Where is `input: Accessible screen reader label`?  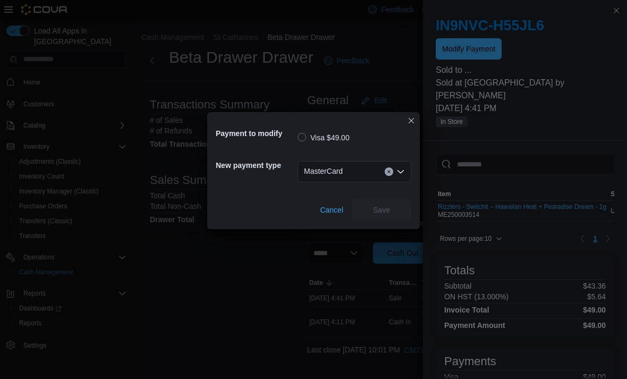
input: Accessible screen reader label is located at coordinates (347, 172).